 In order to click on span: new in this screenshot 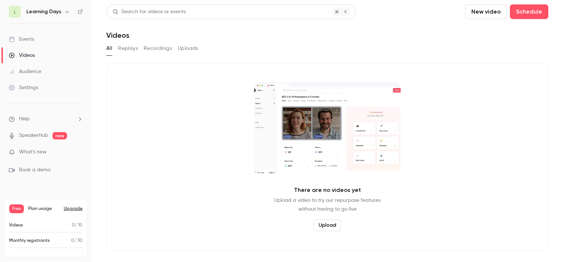, I will do `click(60, 136)`.